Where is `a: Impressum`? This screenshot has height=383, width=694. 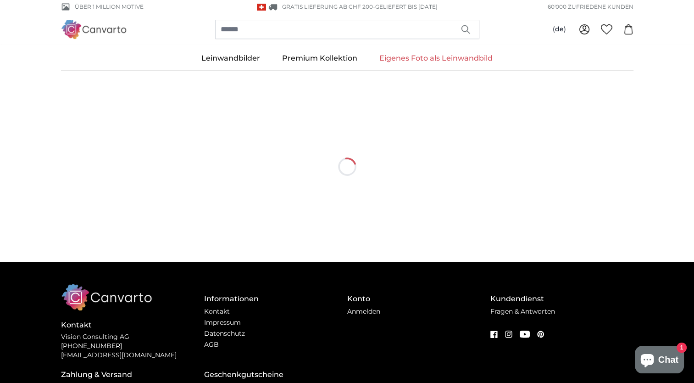 a: Impressum is located at coordinates (222, 322).